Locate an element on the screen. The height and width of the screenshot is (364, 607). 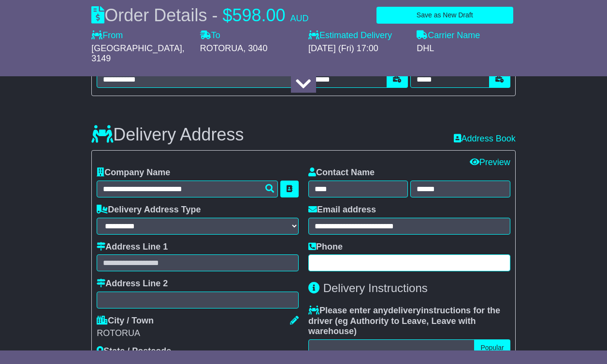
div: ROTORUA is located at coordinates (198, 334).